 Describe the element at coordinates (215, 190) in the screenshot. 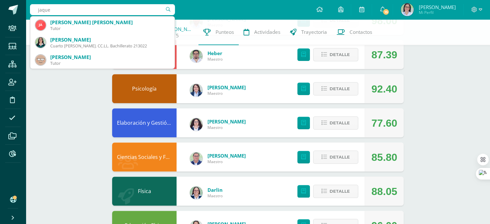

I see `a: Darlin` at that location.